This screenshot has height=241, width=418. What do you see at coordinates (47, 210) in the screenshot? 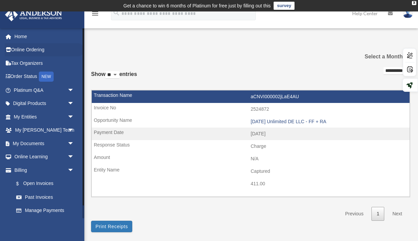
I see `a: Manage Payments` at bounding box center [47, 210].